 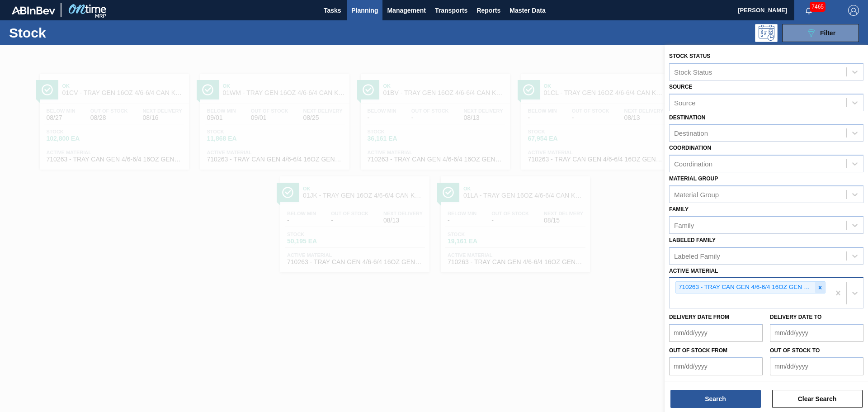 I want to click on div: 710263 - TRAY CAN GEN 4/6-6/4 16OZ GEN KRFT 1986-, so click(x=746, y=287).